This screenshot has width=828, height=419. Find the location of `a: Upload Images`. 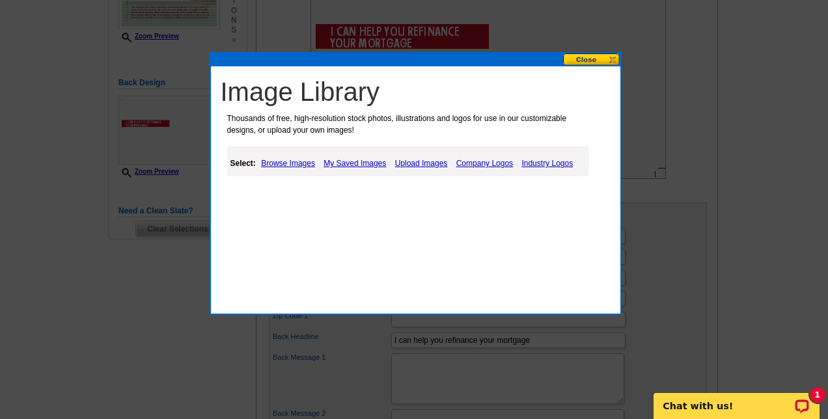

a: Upload Images is located at coordinates (421, 163).